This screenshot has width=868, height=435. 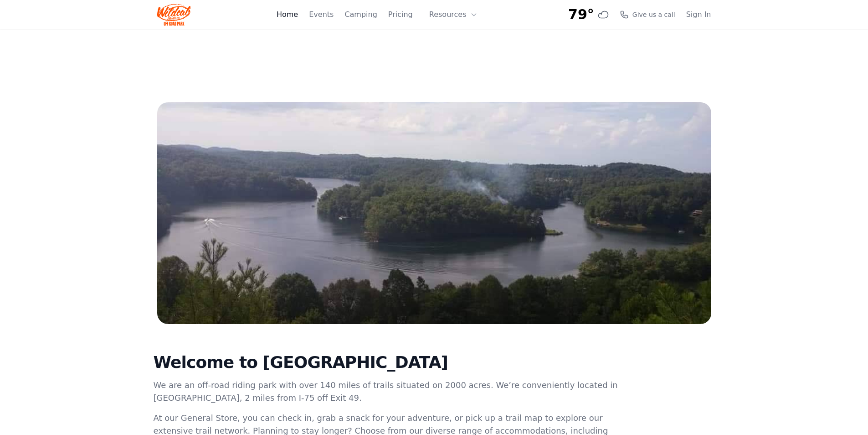 I want to click on button: Resources, so click(x=453, y=14).